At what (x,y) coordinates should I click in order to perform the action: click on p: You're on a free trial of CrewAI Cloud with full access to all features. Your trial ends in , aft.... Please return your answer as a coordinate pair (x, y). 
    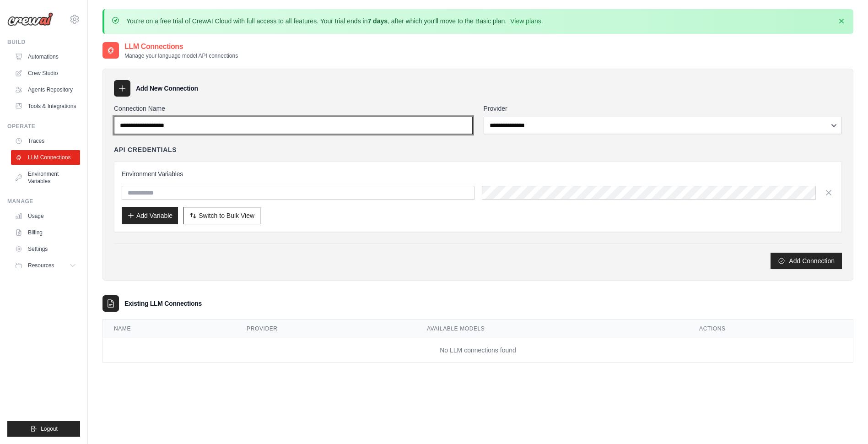
    Looking at the image, I should click on (334, 21).